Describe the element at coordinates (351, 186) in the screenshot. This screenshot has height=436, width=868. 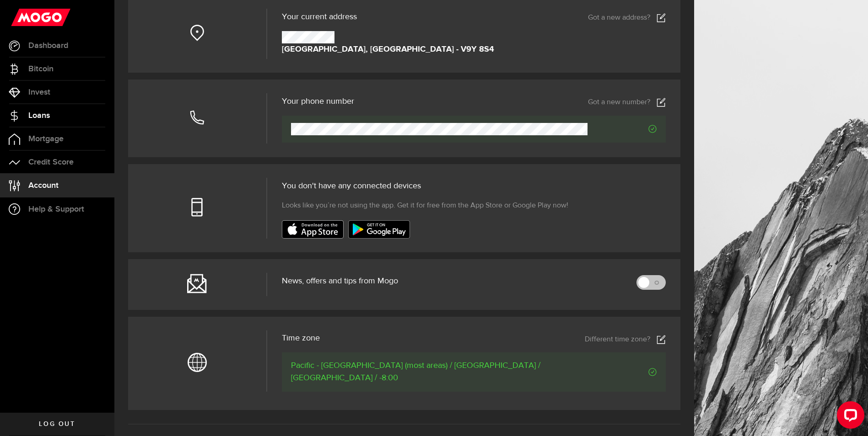
I see `span: You don't have any connected devices` at that location.